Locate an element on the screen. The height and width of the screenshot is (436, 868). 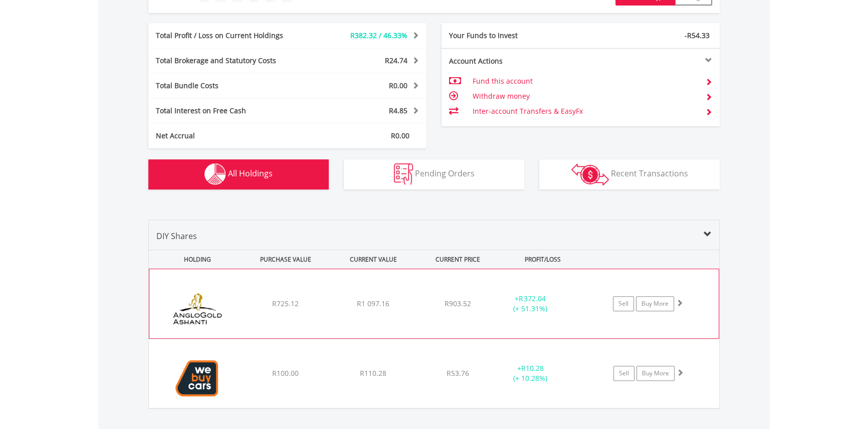
button: All Holdings is located at coordinates (238, 174).